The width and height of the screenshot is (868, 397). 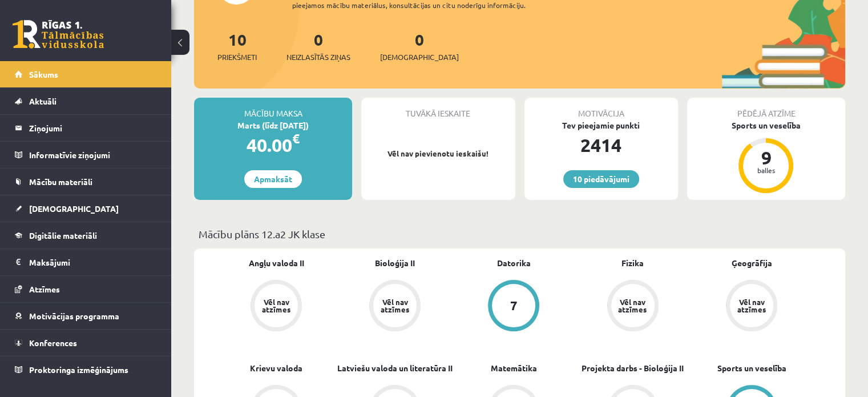 What do you see at coordinates (514, 368) in the screenshot?
I see `a: Matemātika` at bounding box center [514, 368].